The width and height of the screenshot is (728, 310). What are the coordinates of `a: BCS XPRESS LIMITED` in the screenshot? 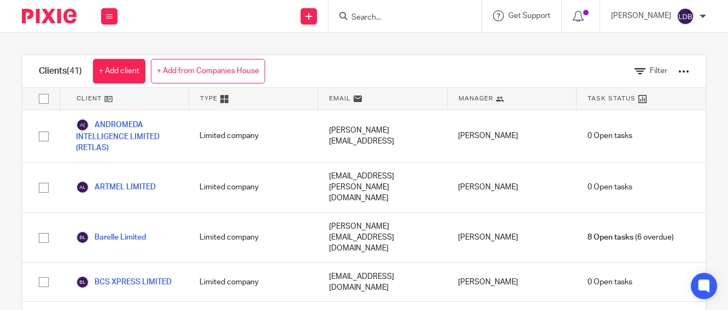 It's located at (124, 283).